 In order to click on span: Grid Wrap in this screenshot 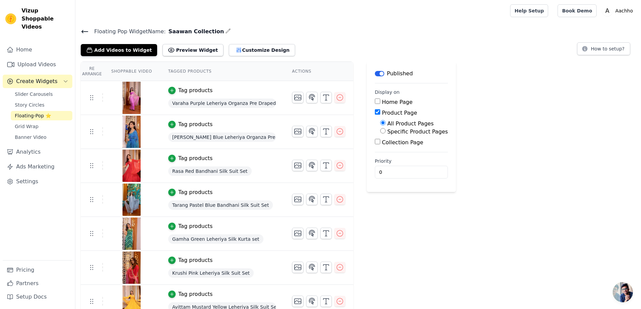, I will do `click(27, 126)`.